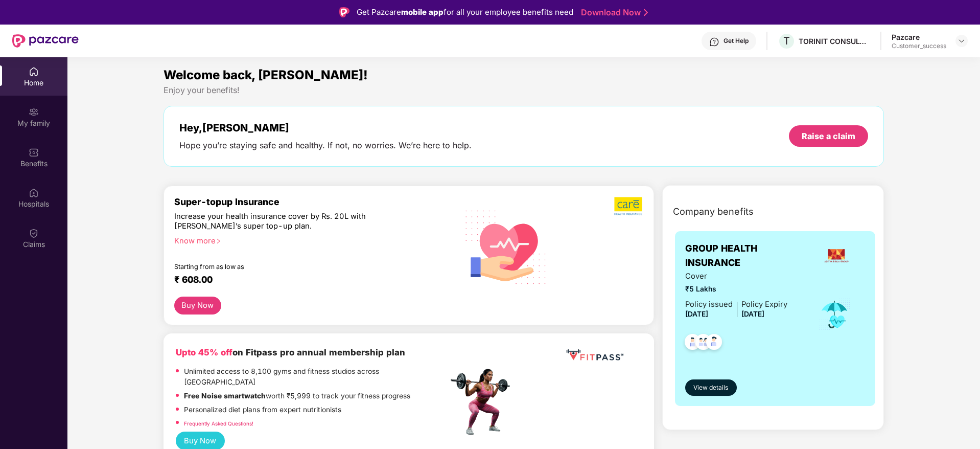 This screenshot has width=980, height=449. What do you see at coordinates (918, 37) in the screenshot?
I see `div: Pazcare` at bounding box center [918, 37].